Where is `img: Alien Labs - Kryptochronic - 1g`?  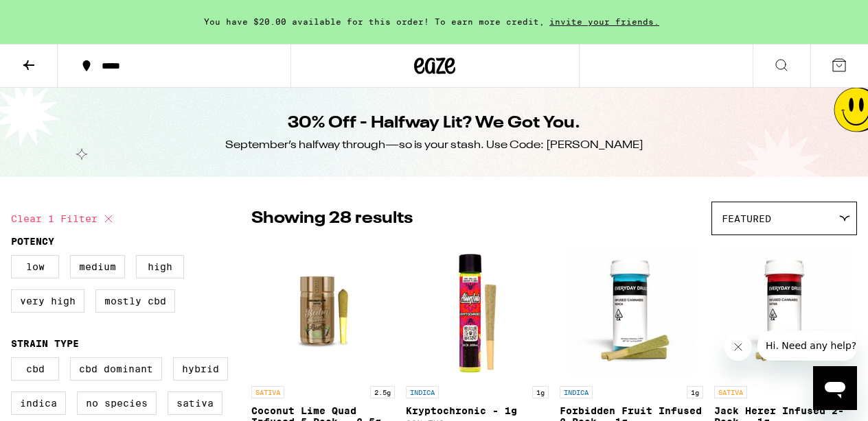
img: Alien Labs - Kryptochronic - 1g is located at coordinates (477, 311).